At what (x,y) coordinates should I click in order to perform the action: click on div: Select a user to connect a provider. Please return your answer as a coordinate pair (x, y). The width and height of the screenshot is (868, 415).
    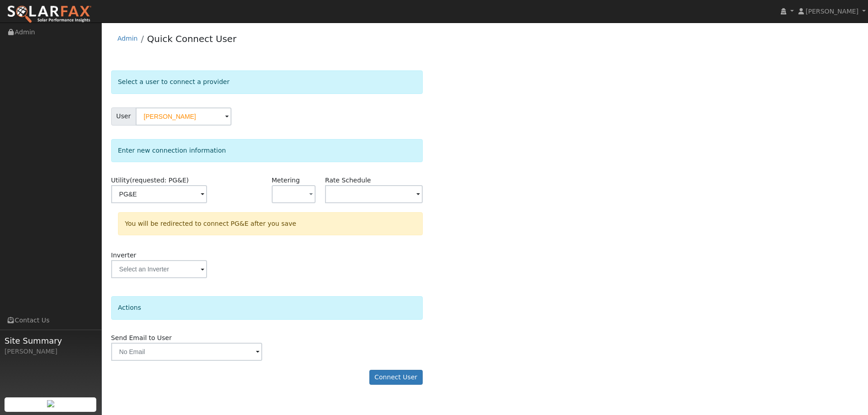
    Looking at the image, I should click on (267, 82).